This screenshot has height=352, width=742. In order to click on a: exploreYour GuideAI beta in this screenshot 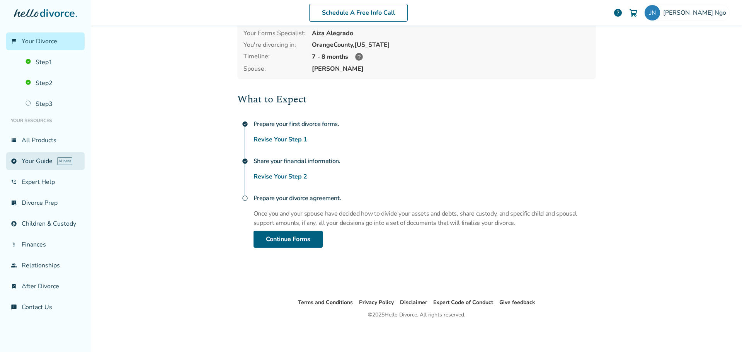, I will do `click(45, 161)`.